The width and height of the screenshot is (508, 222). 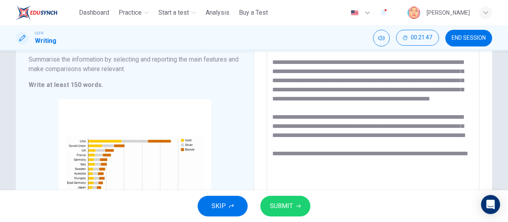 What do you see at coordinates (354, 13) in the screenshot?
I see `img: en` at bounding box center [354, 13].